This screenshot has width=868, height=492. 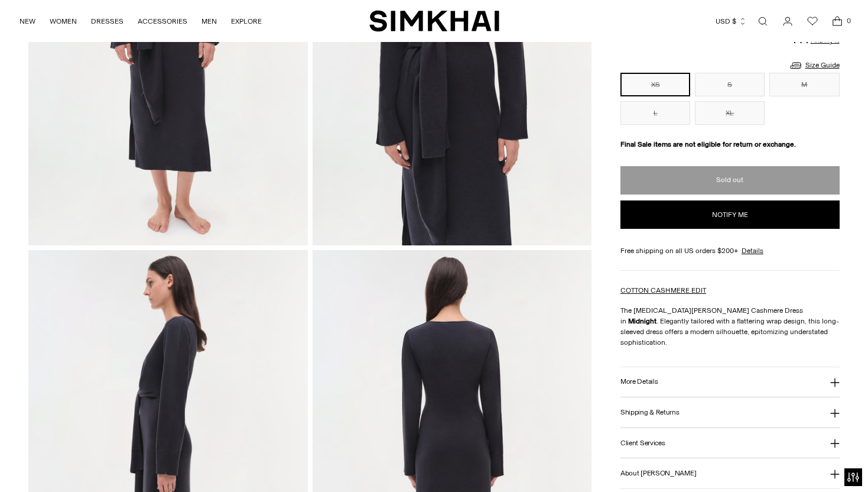 What do you see at coordinates (729, 113) in the screenshot?
I see `button: XL` at bounding box center [729, 113].